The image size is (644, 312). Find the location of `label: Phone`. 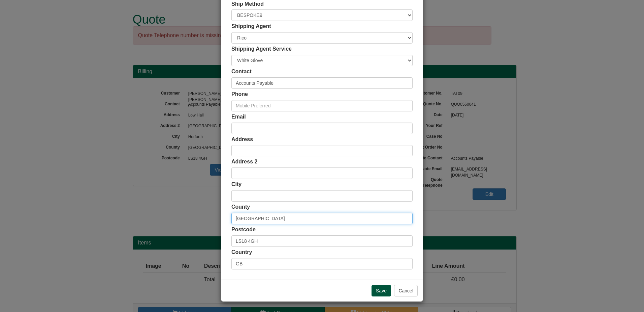

label: Phone is located at coordinates (239, 94).